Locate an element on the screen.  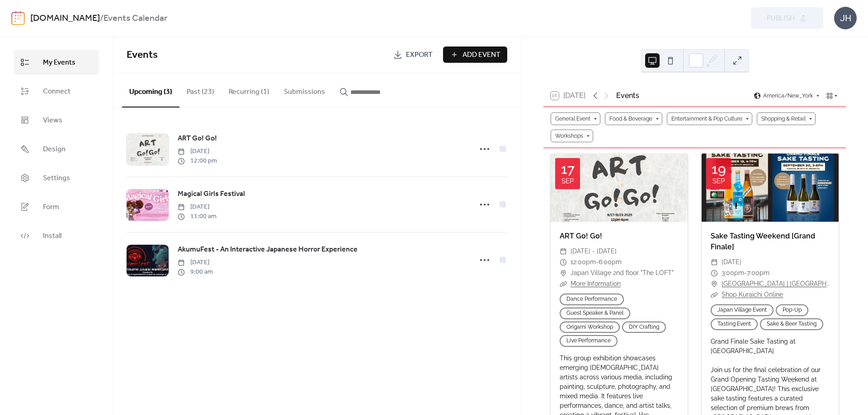
span: 11:00 am is located at coordinates (197, 217).